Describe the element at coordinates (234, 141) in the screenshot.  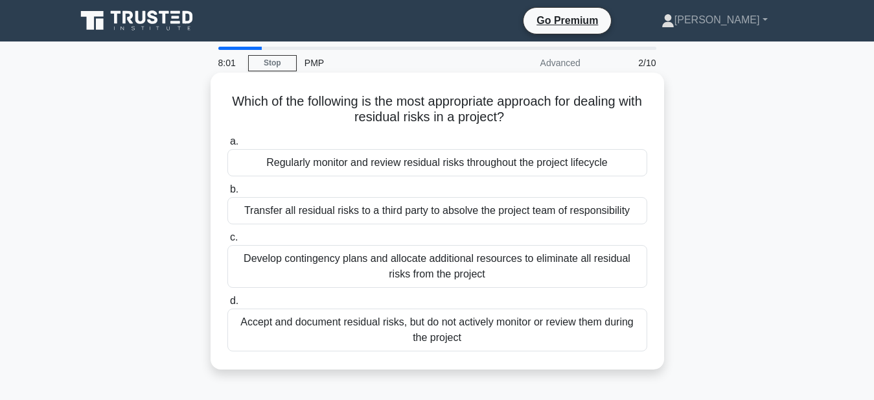
I see `span: a.` at that location.